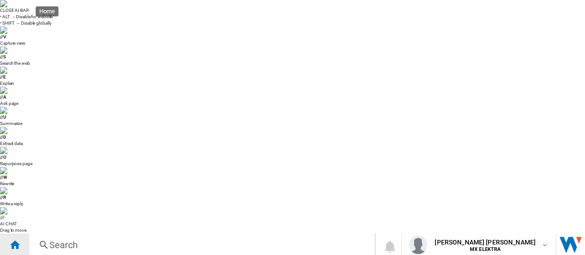 The height and width of the screenshot is (255, 585). What do you see at coordinates (200, 245) in the screenshot?
I see `div: Search` at bounding box center [200, 245].